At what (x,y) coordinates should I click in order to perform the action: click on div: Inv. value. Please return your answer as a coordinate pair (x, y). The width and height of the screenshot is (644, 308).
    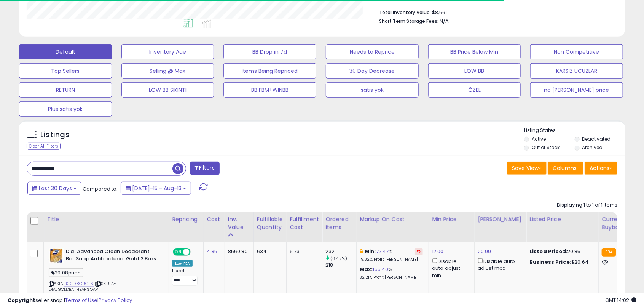
    Looking at the image, I should click on (239, 223).